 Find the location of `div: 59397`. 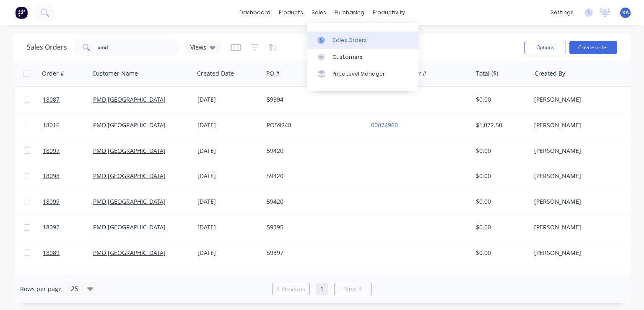

div: 59397 is located at coordinates (313, 253).